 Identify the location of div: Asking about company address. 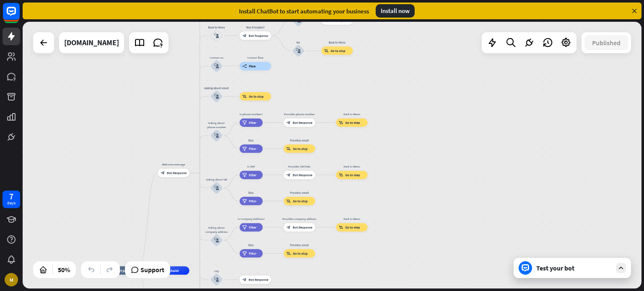
(217, 230).